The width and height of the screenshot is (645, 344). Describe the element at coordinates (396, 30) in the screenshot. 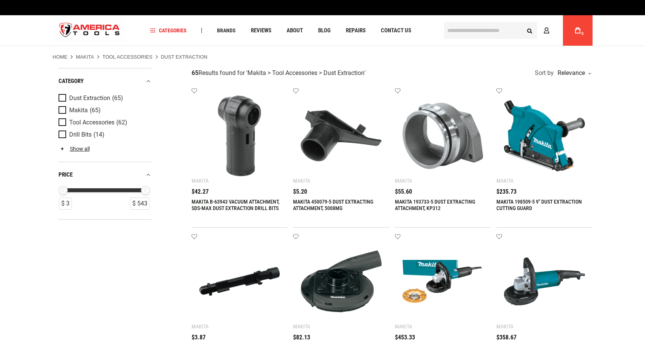

I see `a: Contact Us` at that location.